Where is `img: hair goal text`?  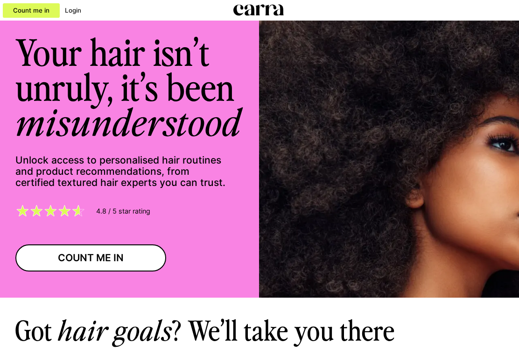
img: hair goal text is located at coordinates (205, 333).